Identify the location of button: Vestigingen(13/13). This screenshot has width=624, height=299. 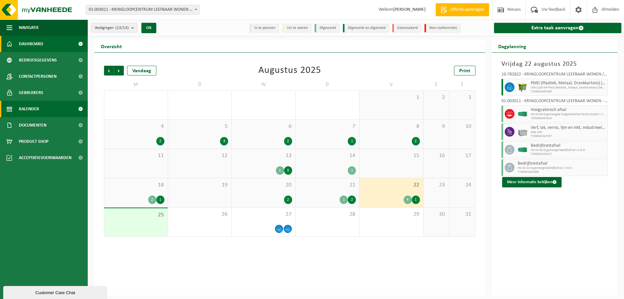
(114, 28).